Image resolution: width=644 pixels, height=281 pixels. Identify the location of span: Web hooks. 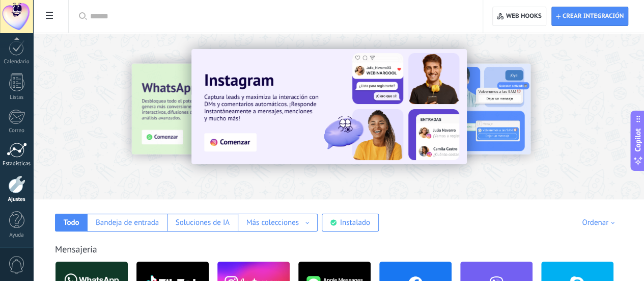
(524, 16).